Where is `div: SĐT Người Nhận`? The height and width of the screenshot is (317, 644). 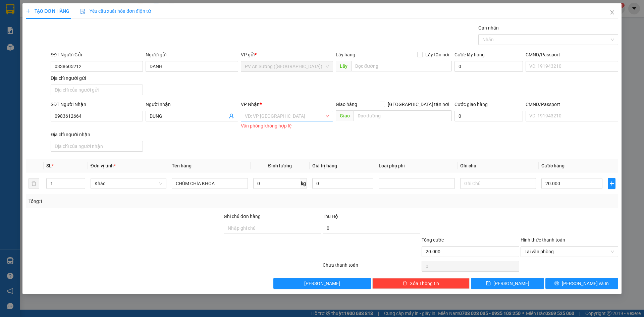
div: SĐT Người Nhận is located at coordinates (97, 104).